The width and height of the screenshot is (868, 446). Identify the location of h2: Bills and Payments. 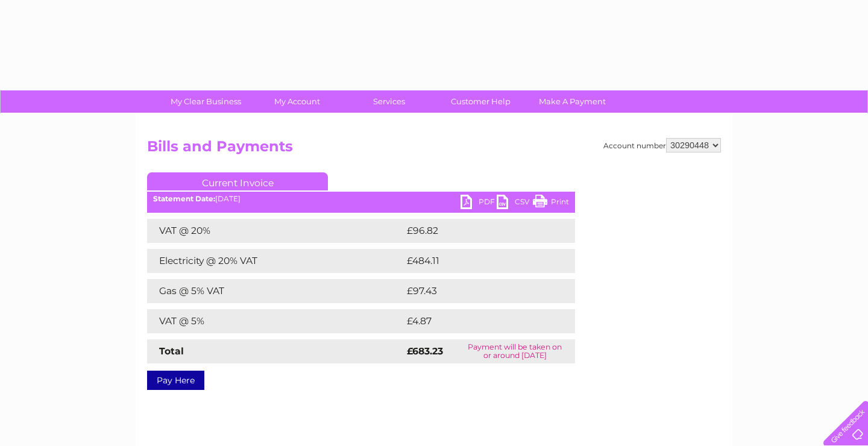
(434, 150).